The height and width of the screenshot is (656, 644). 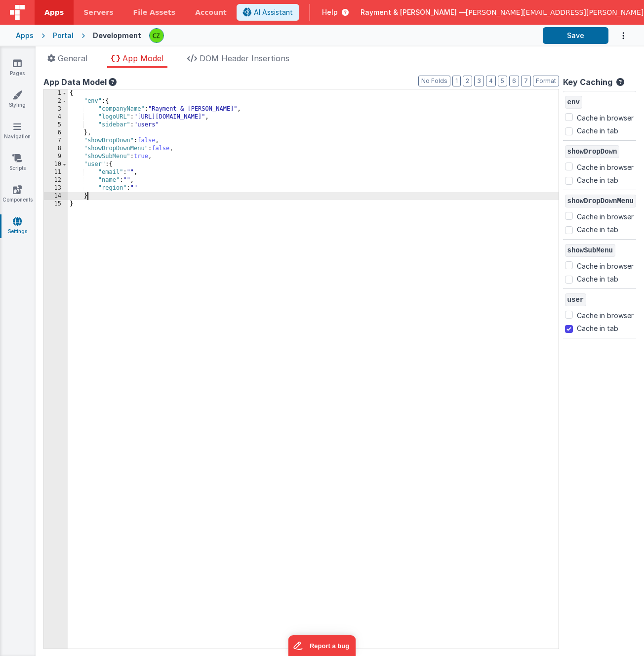 What do you see at coordinates (273, 13) in the screenshot?
I see `span: AI Assistant` at bounding box center [273, 13].